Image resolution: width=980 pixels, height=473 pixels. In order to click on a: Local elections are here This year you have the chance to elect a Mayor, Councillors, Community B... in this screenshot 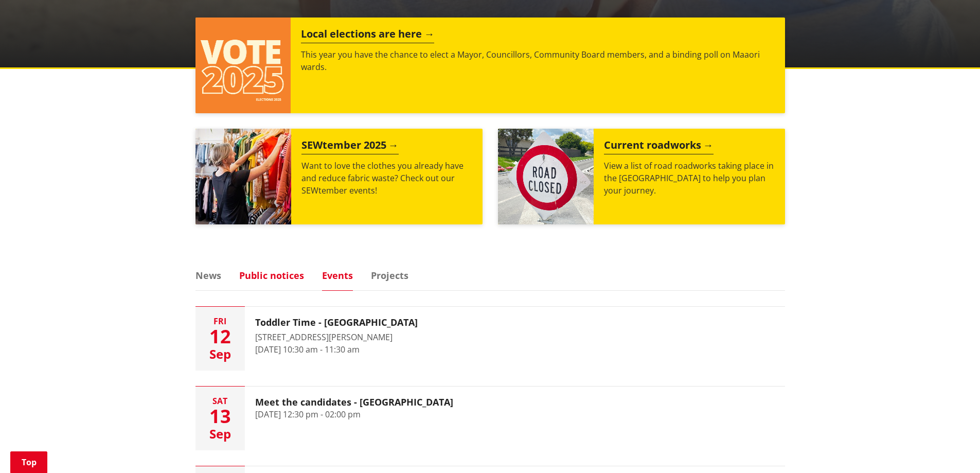, I will do `click(490, 65)`.